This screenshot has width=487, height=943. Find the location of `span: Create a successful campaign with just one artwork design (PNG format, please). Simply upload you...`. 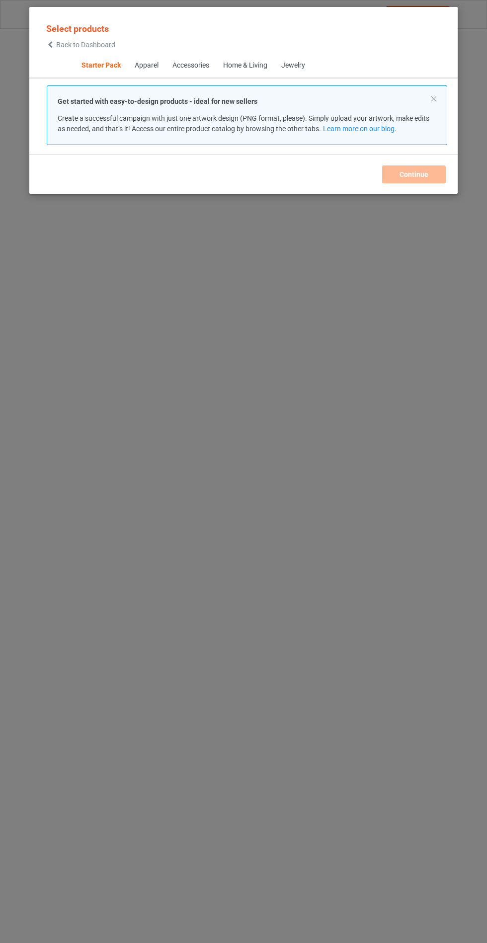

span: Create a successful campaign with just one artwork design (PNG format, please). Simply upload you... is located at coordinates (244, 123).